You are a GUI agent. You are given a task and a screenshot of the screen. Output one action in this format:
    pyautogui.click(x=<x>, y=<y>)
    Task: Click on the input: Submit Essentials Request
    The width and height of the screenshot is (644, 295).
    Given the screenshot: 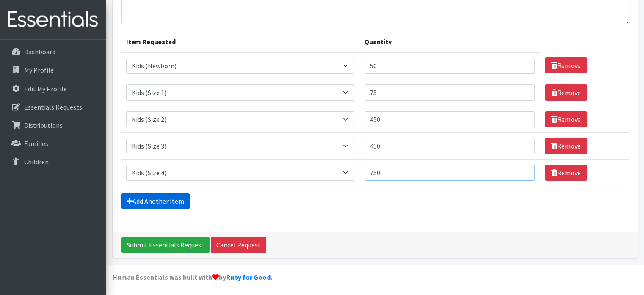 What is the action you would take?
    pyautogui.click(x=166, y=245)
    